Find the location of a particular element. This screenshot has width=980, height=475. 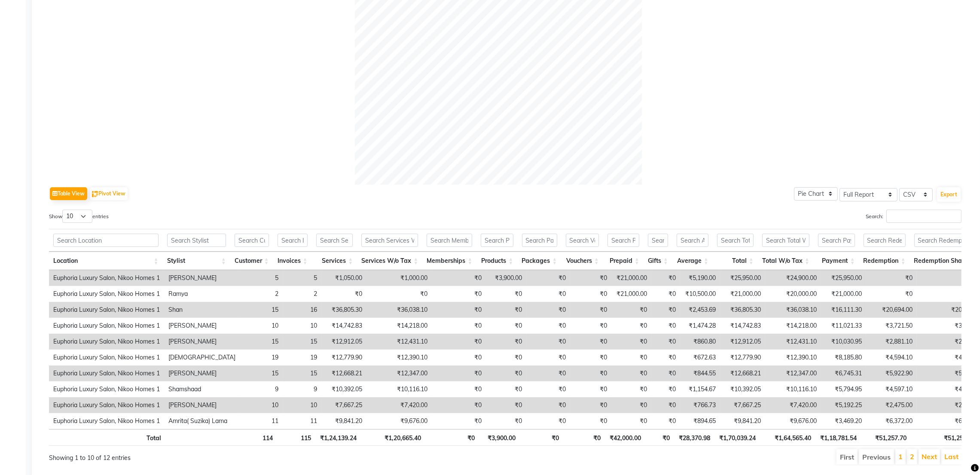

td: ₹36,805.30 is located at coordinates (742, 310).